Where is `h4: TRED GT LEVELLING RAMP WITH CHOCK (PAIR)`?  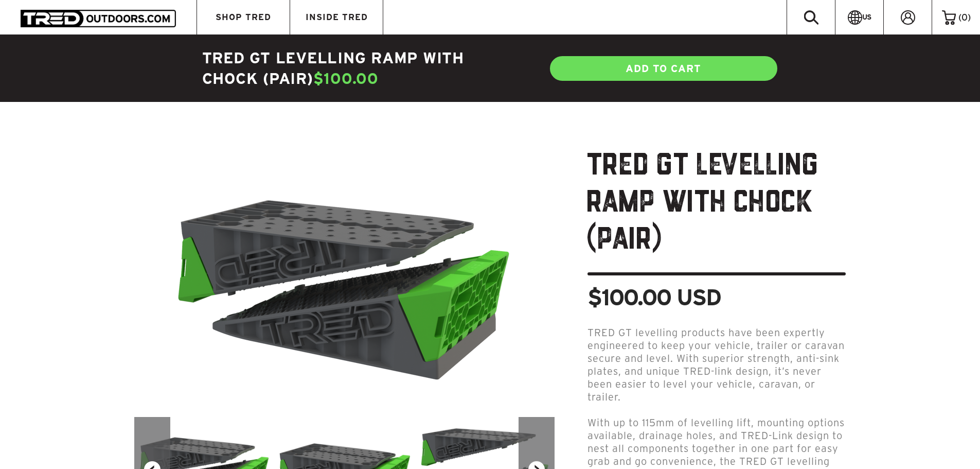
h4: TRED GT LEVELLING RAMP WITH CHOCK (PAIR) is located at coordinates (346, 68).